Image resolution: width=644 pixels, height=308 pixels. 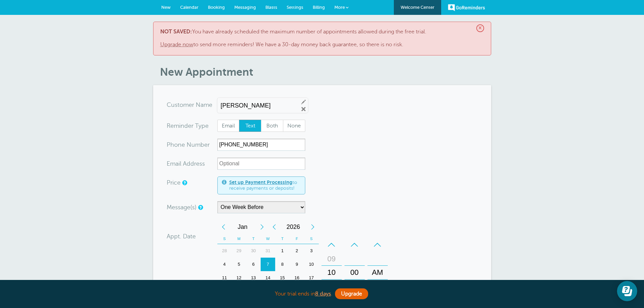 What do you see at coordinates (200, 207) in the screenshot?
I see `a: Simple templates and custom messages will use the reminder schedule set under Settings > Reminder...` at bounding box center [200, 207].